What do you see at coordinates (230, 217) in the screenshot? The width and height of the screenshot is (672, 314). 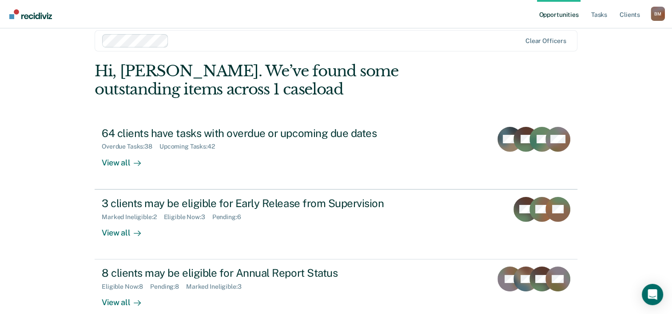 I see `div: Pending : 6` at bounding box center [230, 217].